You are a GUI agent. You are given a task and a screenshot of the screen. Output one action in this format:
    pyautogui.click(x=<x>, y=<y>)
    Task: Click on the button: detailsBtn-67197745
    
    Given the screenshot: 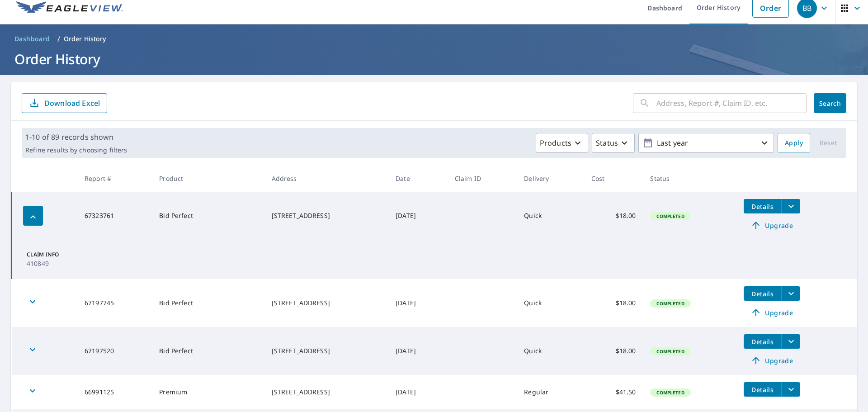 What is the action you would take?
    pyautogui.click(x=762, y=293)
    